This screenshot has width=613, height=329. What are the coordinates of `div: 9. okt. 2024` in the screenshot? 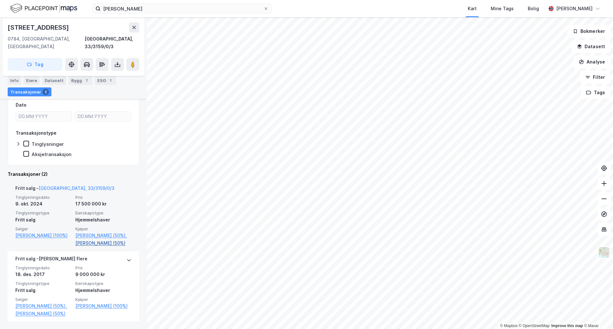 It's located at (43, 204).